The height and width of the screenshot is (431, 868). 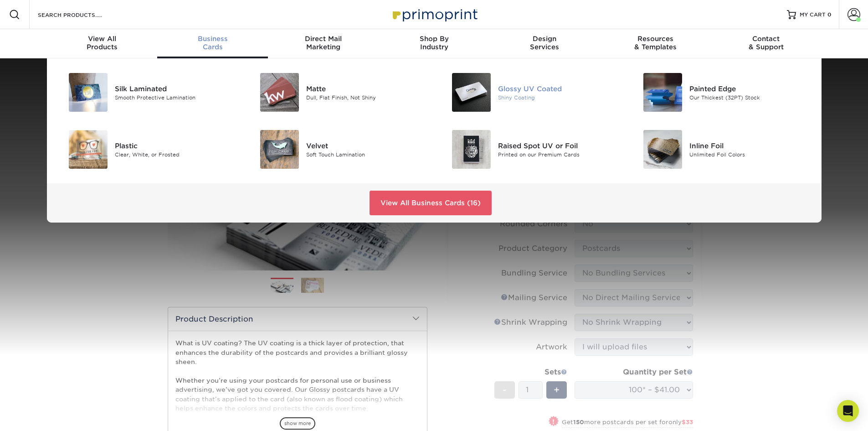 I want to click on div: Glossy UV Coated, so click(x=559, y=89).